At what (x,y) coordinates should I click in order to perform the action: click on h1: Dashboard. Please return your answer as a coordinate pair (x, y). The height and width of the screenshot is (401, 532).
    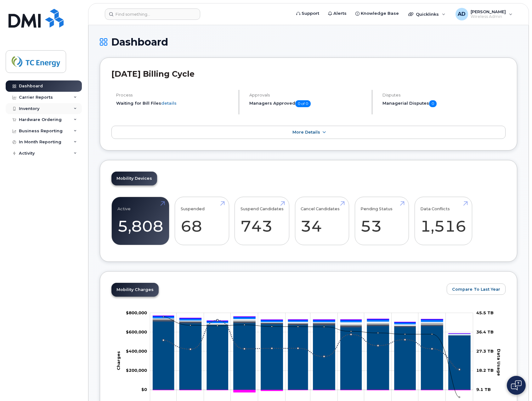
    Looking at the image, I should click on (308, 42).